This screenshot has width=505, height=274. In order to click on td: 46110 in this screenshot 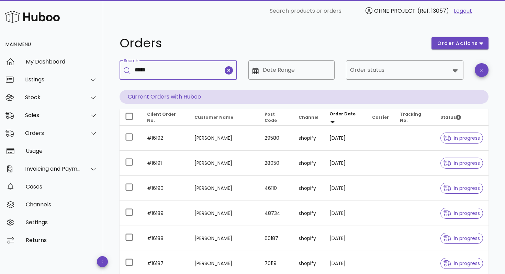, I will do `click(276, 188)`.